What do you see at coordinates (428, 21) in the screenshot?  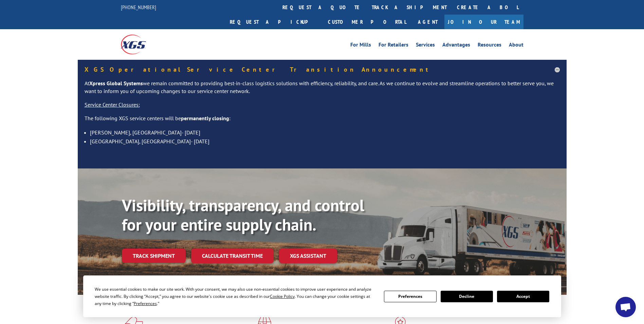 I see `a: Agent` at bounding box center [428, 21].